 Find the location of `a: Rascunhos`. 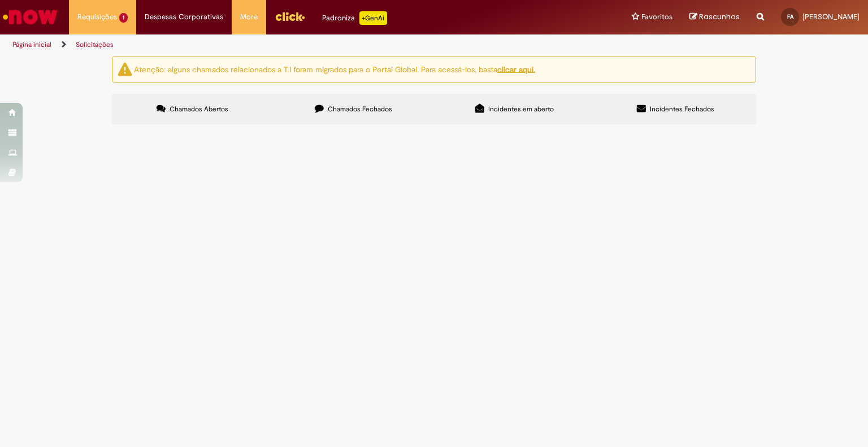

a: Rascunhos is located at coordinates (715, 17).